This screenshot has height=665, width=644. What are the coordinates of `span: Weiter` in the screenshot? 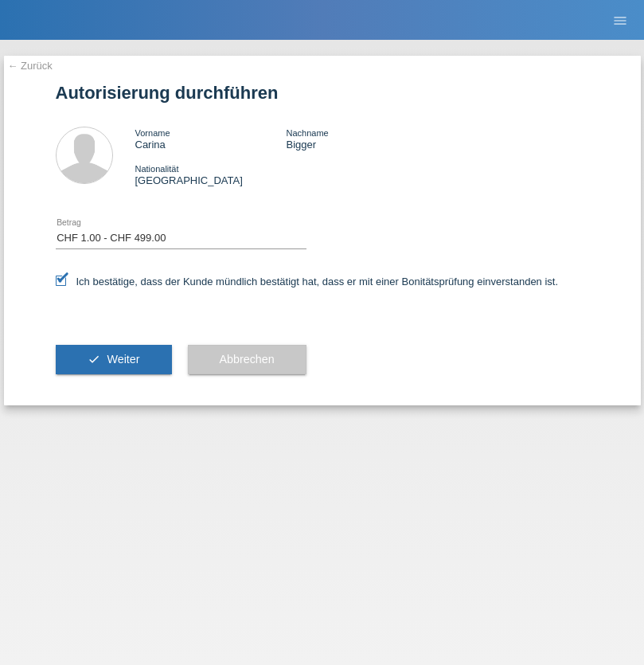 It's located at (123, 359).